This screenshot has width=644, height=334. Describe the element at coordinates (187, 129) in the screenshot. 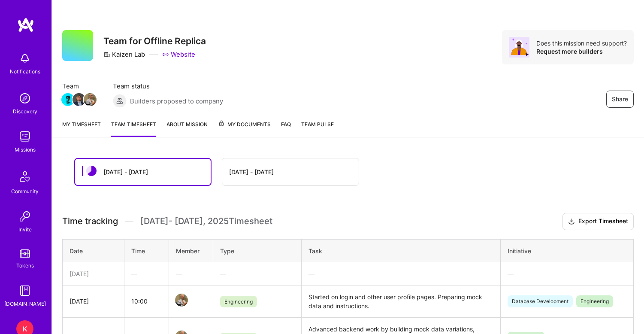

I see `a: About Mission` at that location.